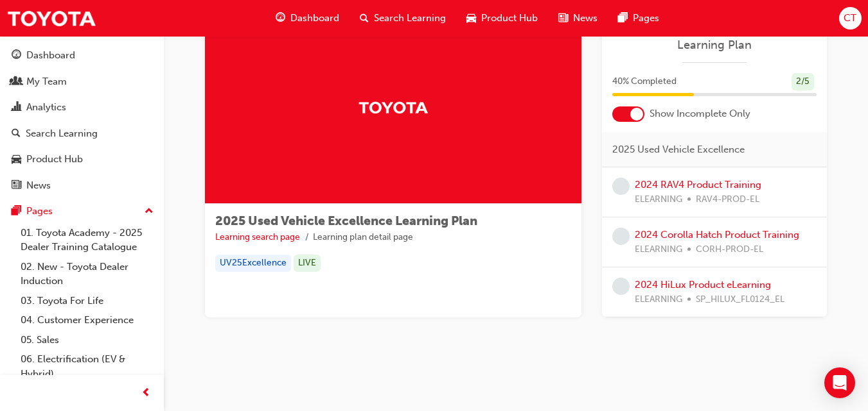 The height and width of the screenshot is (411, 868). I want to click on span: Show Incomplete Only, so click(699, 114).